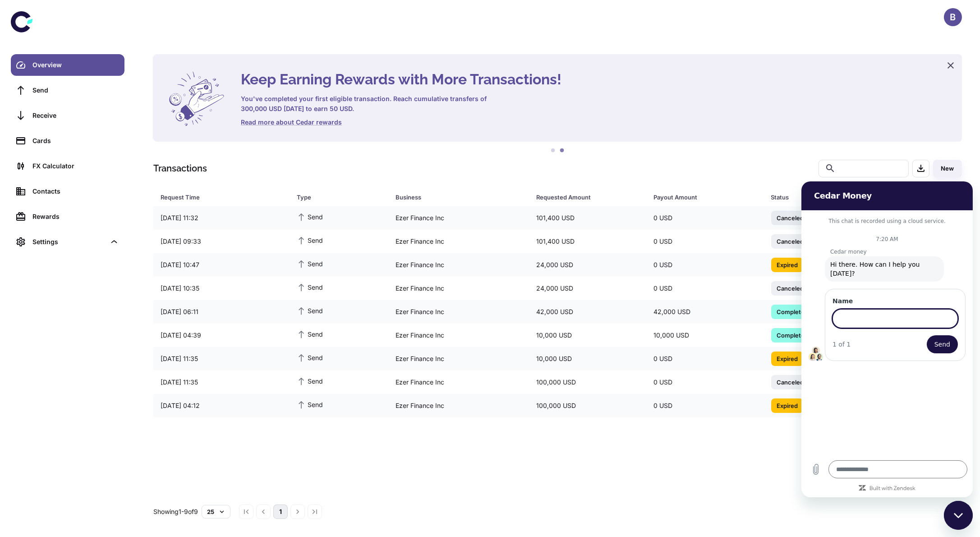  Describe the element at coordinates (947, 168) in the screenshot. I see `button: New` at that location.